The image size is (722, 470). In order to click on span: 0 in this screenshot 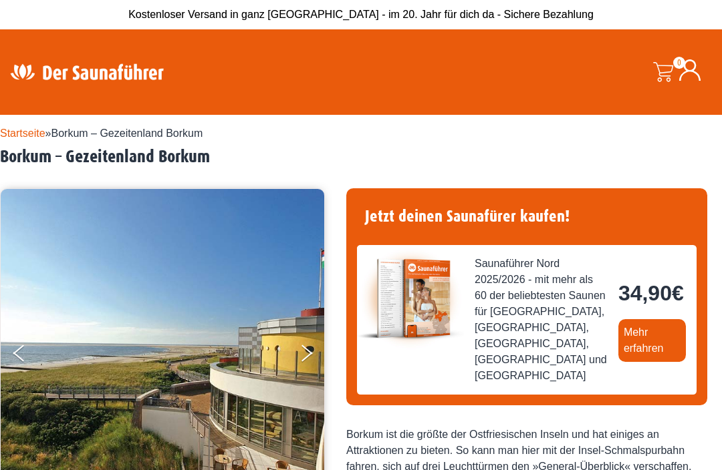, I will do `click(679, 63)`.